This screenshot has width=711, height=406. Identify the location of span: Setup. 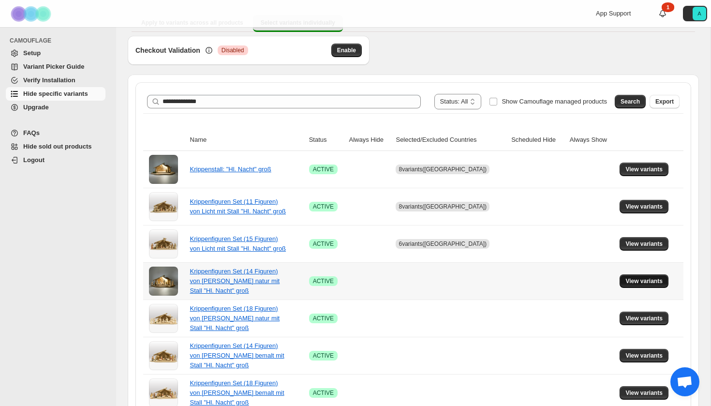
(32, 53).